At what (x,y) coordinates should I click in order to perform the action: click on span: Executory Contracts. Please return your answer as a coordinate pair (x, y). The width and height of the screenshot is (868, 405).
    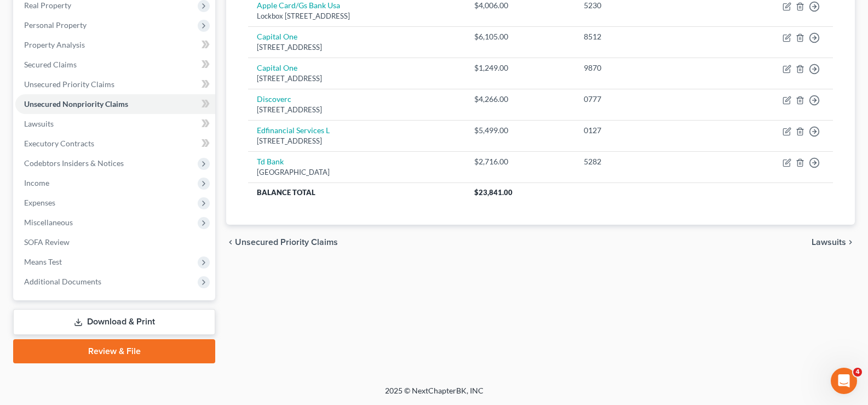
    Looking at the image, I should click on (59, 143).